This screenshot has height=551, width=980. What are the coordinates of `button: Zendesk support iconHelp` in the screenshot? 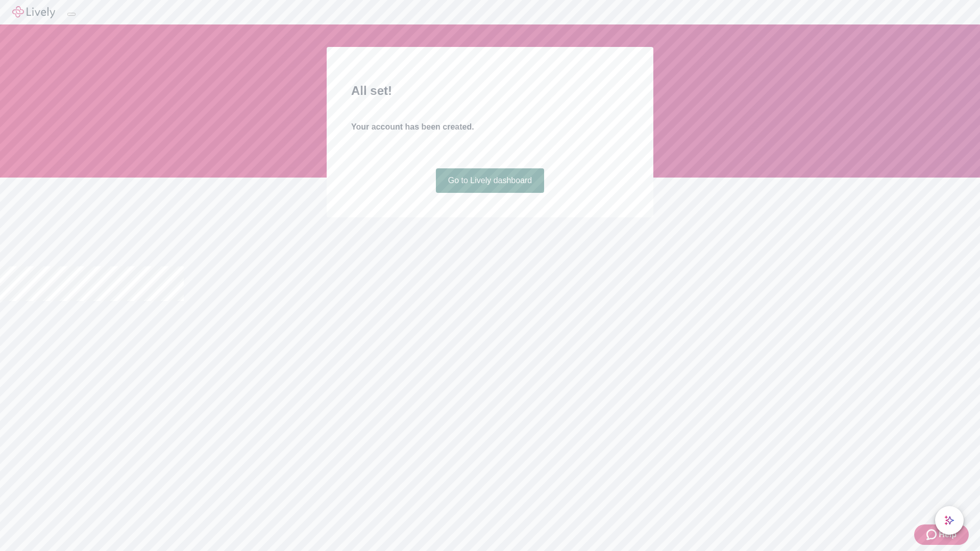 It's located at (941, 535).